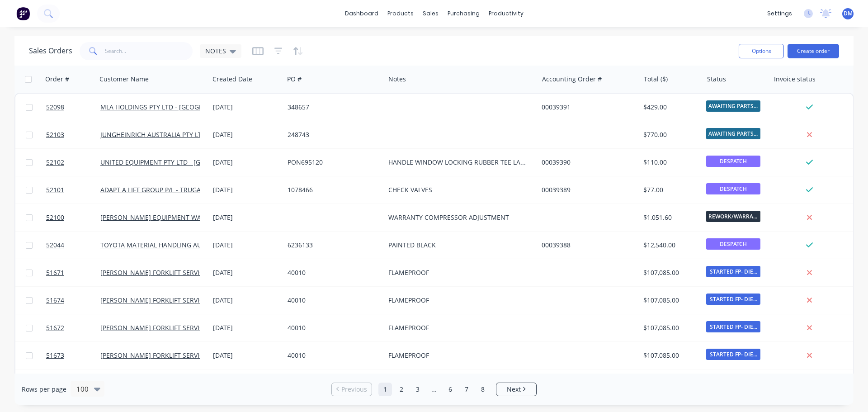 Image resolution: width=868 pixels, height=412 pixels. Describe the element at coordinates (513, 389) in the screenshot. I see `span: Next` at that location.